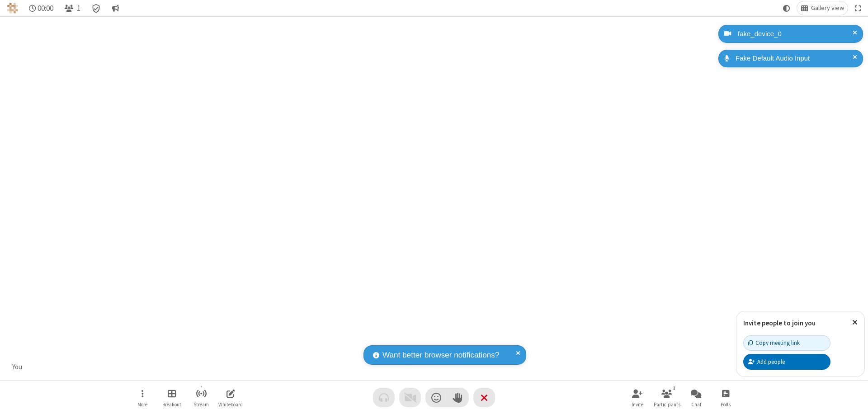  Describe the element at coordinates (794, 58) in the screenshot. I see `div: Fake Default Audio Input` at that location.